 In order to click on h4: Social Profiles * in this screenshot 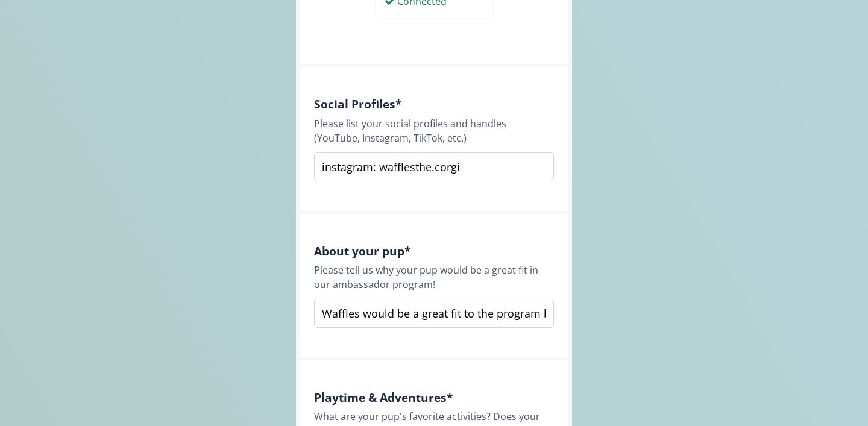, I will do `click(434, 104)`.